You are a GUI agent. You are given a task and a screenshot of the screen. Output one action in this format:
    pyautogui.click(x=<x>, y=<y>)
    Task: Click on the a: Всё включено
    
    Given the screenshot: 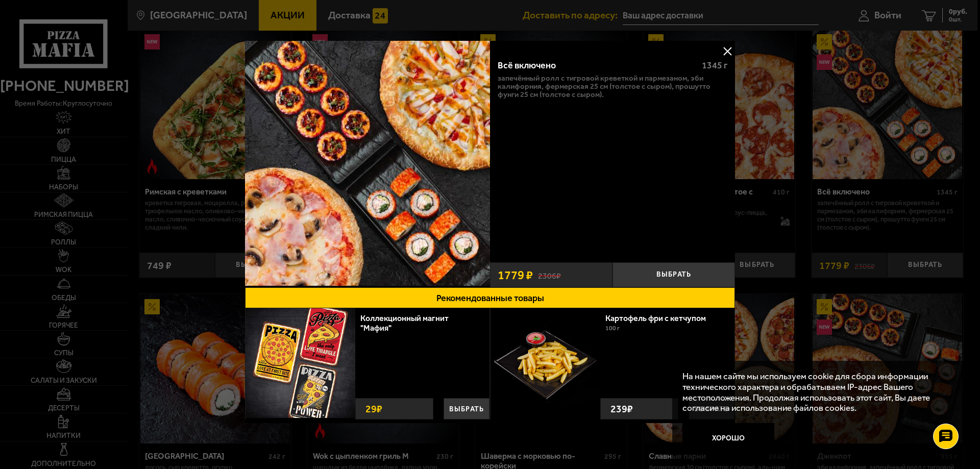 What is the action you would take?
    pyautogui.click(x=368, y=164)
    